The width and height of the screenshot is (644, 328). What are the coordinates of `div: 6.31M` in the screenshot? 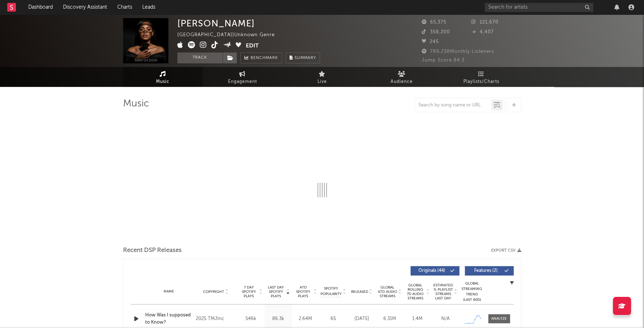 It's located at (389, 319).